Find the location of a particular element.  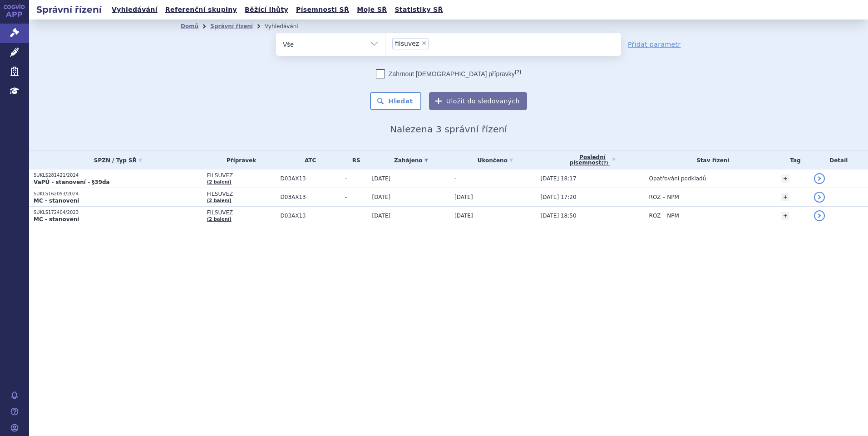

a: Vyhledávání is located at coordinates (134, 10).